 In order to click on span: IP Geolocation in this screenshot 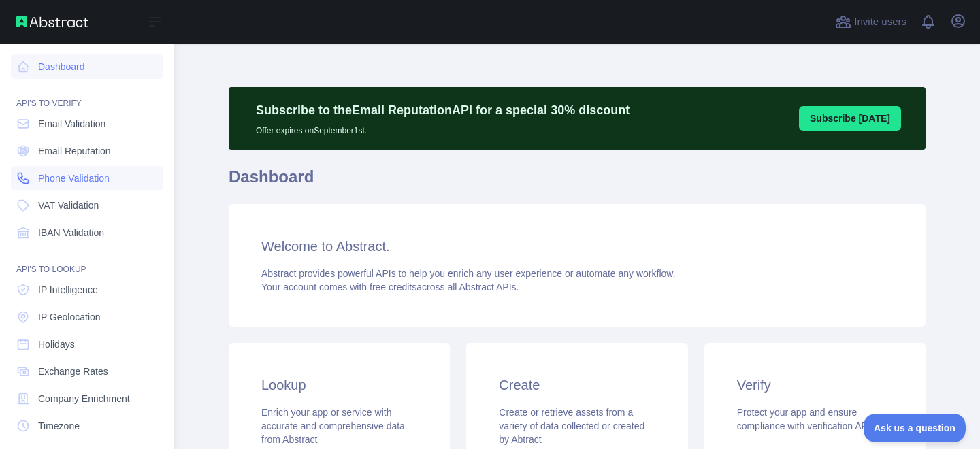, I will do `click(69, 317)`.